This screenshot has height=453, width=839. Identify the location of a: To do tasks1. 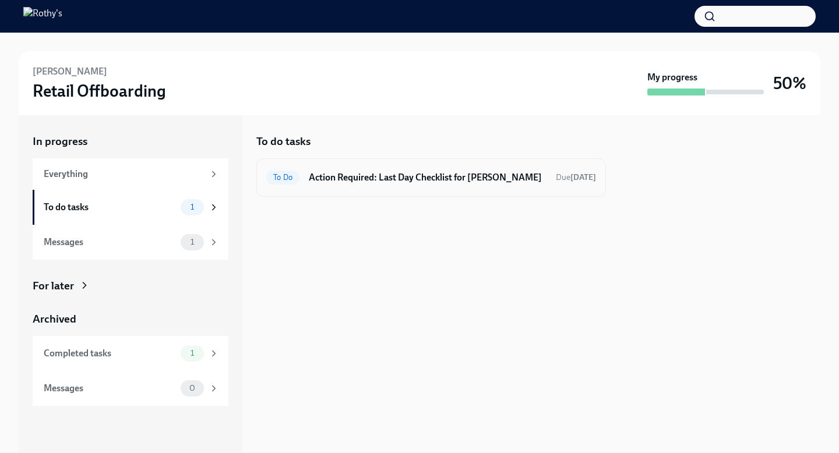
(130, 207).